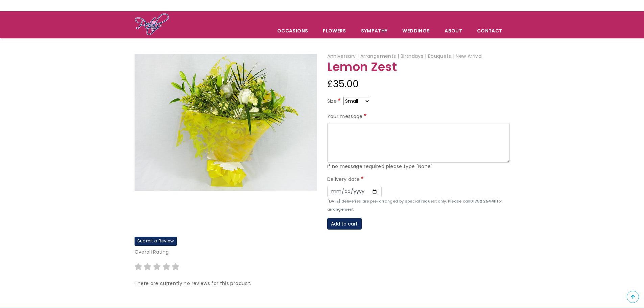 The image size is (644, 308). What do you see at coordinates (293, 31) in the screenshot?
I see `span: Occasions` at bounding box center [293, 31].